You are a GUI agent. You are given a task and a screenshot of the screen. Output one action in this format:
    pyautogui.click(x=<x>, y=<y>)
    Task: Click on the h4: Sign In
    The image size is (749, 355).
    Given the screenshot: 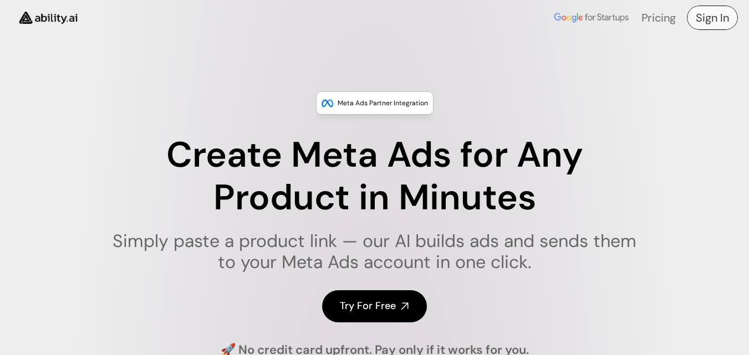 What is the action you would take?
    pyautogui.click(x=713, y=18)
    